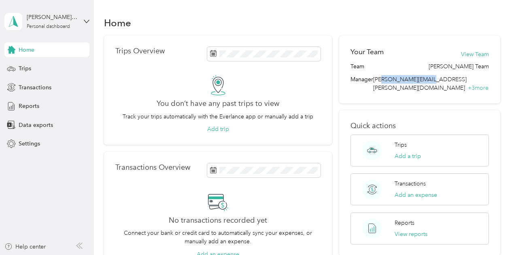 The width and height of the screenshot is (514, 255). Describe the element at coordinates (117, 23) in the screenshot. I see `h1: Home` at that location.